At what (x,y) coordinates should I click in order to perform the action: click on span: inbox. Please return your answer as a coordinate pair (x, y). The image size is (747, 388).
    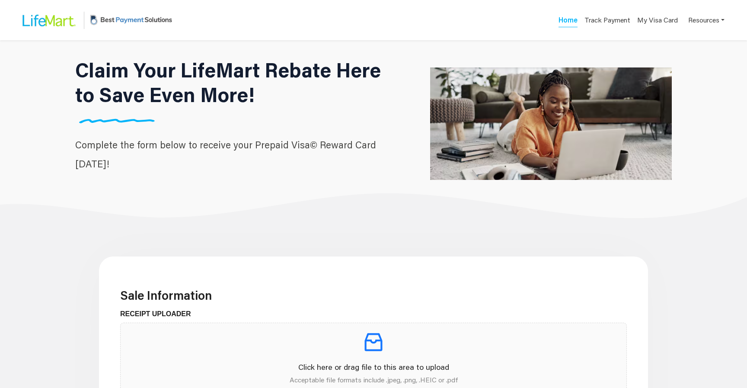
    Looking at the image, I should click on (374, 342).